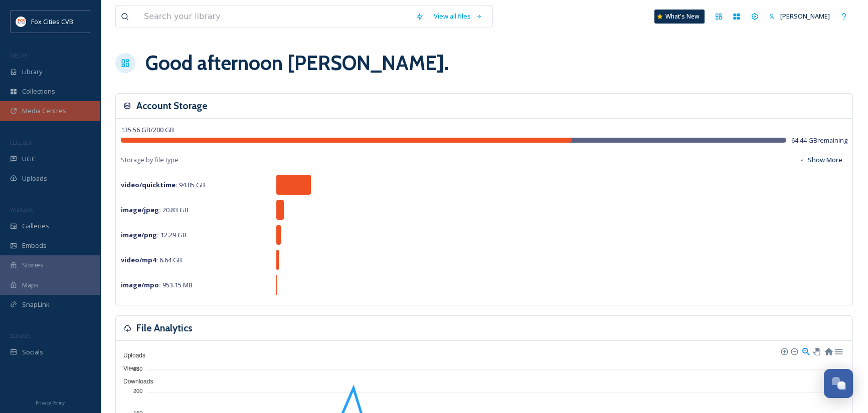  I want to click on div: What's New, so click(679, 17).